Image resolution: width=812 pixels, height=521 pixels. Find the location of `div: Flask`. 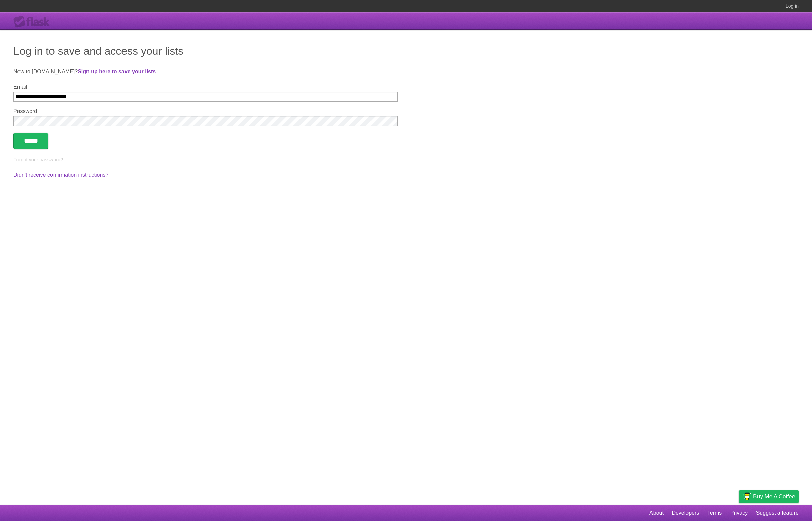

div: Flask is located at coordinates (34, 22).